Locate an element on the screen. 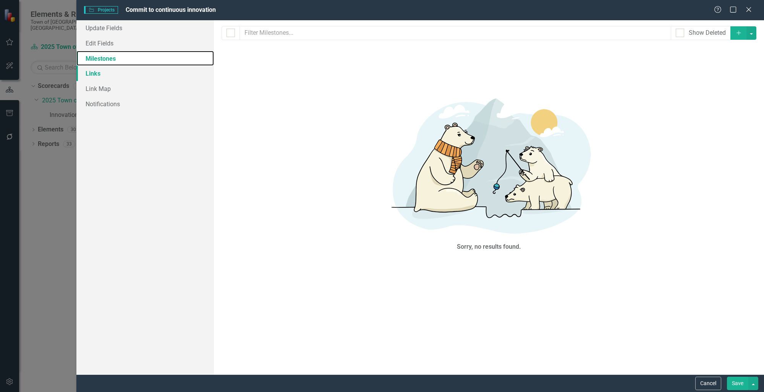 The height and width of the screenshot is (392, 764). input: Filter Milestones... is located at coordinates (455, 33).